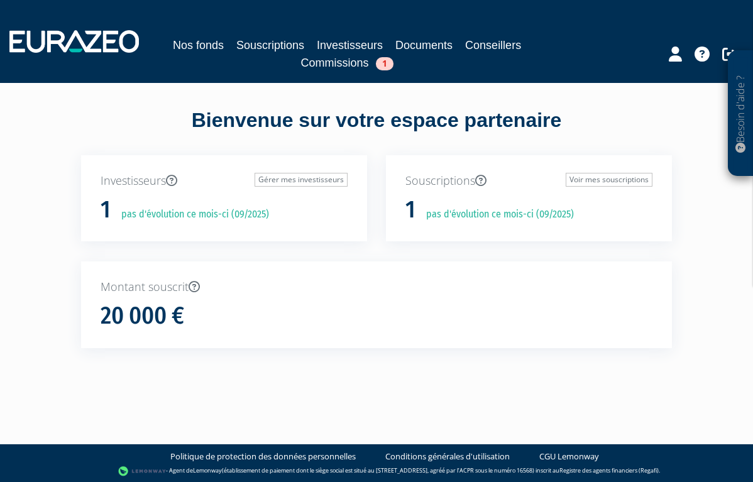  What do you see at coordinates (142, 471) in the screenshot?
I see `img: logo-lemonway.png` at bounding box center [142, 471].